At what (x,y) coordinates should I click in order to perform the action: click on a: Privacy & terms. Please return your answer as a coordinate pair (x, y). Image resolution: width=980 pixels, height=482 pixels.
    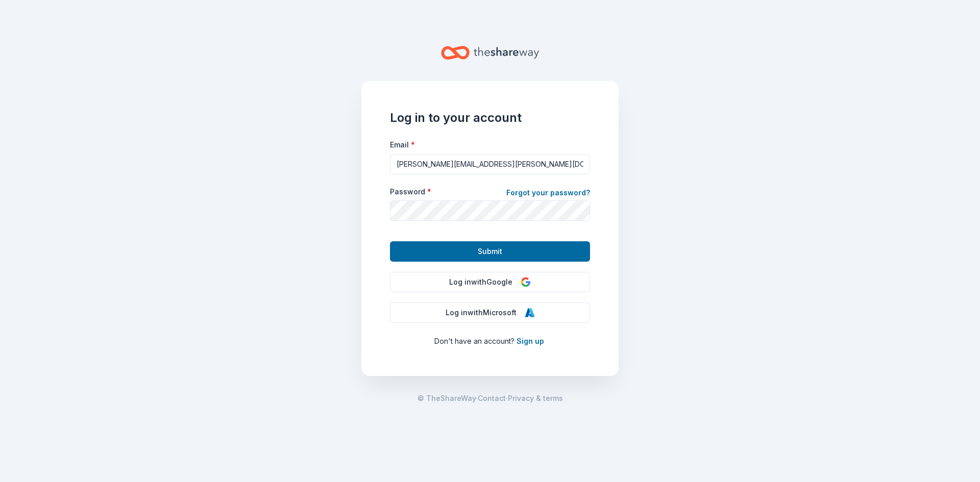
    Looking at the image, I should click on (536, 398).